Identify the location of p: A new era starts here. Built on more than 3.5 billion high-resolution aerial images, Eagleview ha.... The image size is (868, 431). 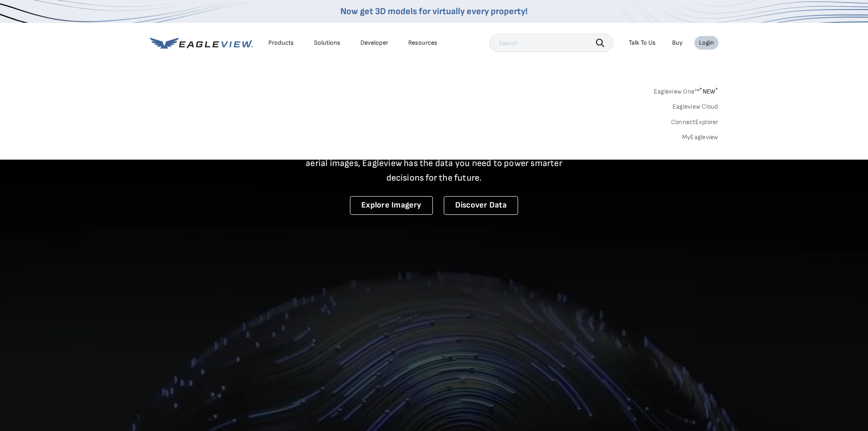
(434, 163).